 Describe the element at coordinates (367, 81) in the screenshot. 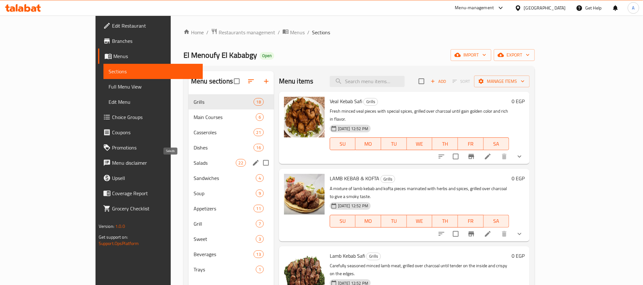

I see `input: search` at that location.